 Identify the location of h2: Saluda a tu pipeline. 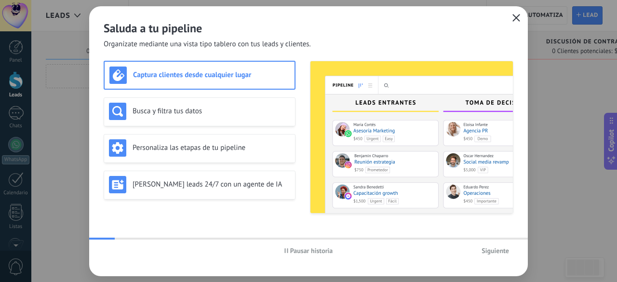
(309, 28).